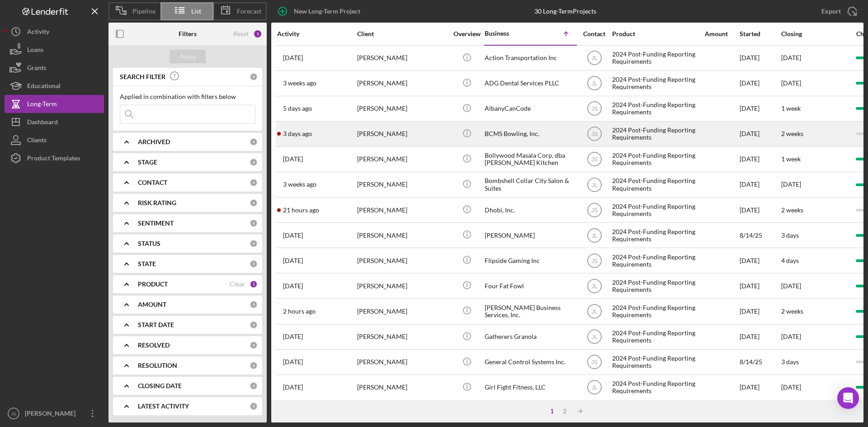 Image resolution: width=868 pixels, height=427 pixels. Describe the element at coordinates (144, 12) in the screenshot. I see `span: Pipeline` at that location.